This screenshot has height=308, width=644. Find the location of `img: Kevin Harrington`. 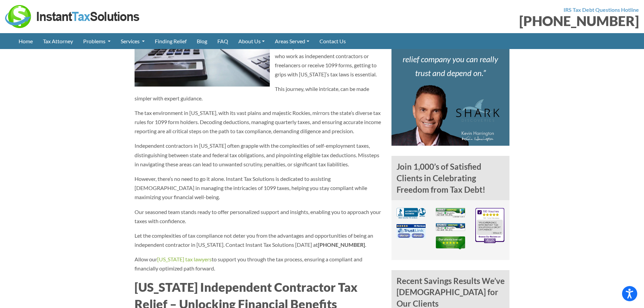

img: Kevin Harrington is located at coordinates (446, 116).